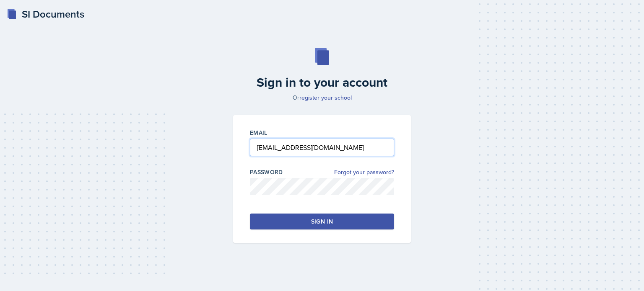 The width and height of the screenshot is (644, 291). What do you see at coordinates (45, 15) in the screenshot?
I see `a: SI Documents` at bounding box center [45, 15].